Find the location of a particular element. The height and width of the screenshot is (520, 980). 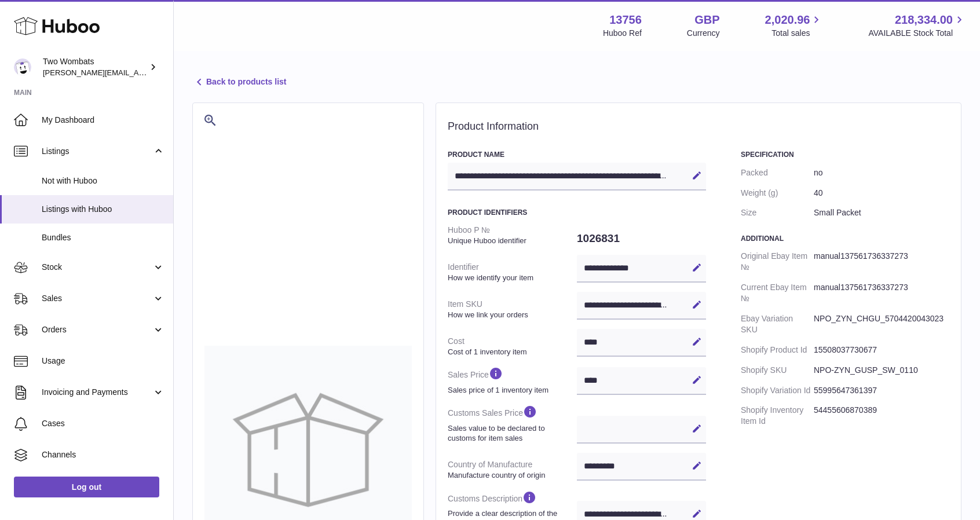

span: Orders is located at coordinates (96, 329).